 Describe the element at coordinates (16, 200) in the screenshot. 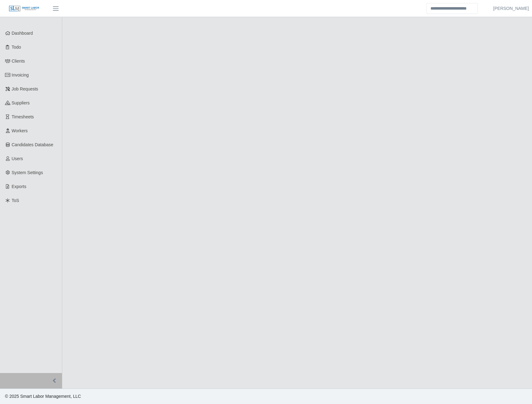

I see `span: ToS` at that location.